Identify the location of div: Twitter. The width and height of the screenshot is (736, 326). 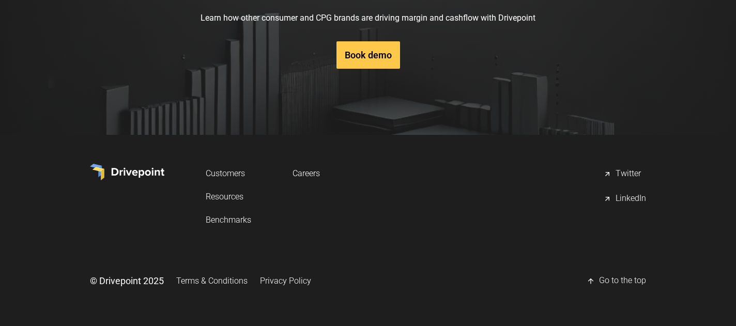
(628, 174).